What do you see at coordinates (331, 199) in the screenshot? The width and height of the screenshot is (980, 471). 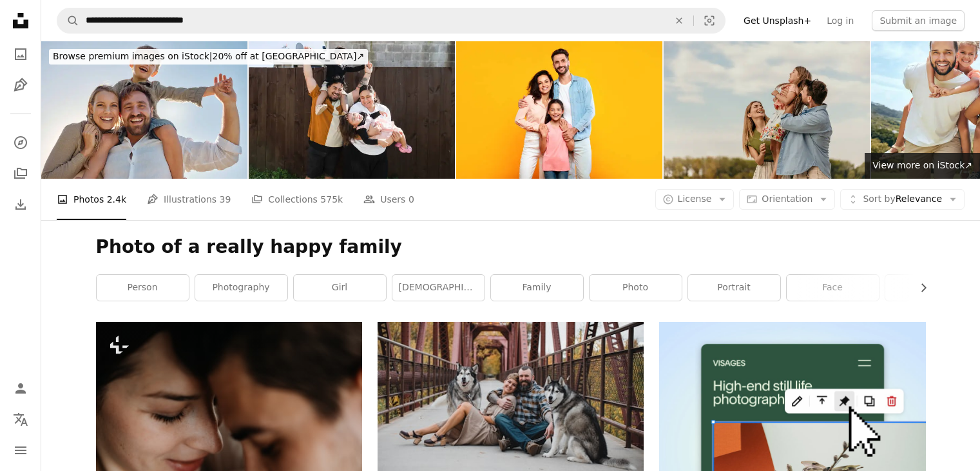 I see `span: 575k` at bounding box center [331, 199].